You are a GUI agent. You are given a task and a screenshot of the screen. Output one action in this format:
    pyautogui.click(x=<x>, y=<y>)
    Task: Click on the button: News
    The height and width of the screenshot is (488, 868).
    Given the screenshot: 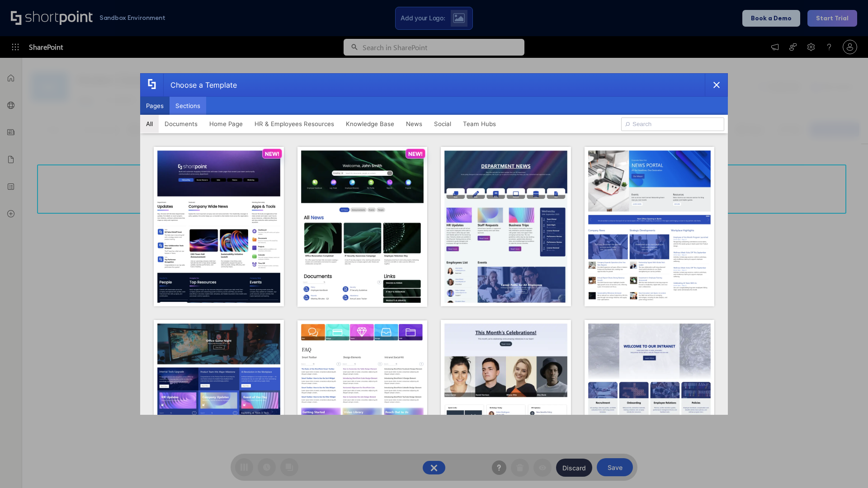 What is the action you would take?
    pyautogui.click(x=414, y=124)
    